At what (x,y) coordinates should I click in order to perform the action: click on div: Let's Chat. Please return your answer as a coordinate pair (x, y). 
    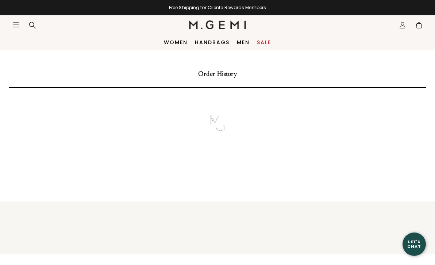
    Looking at the image, I should click on (414, 244).